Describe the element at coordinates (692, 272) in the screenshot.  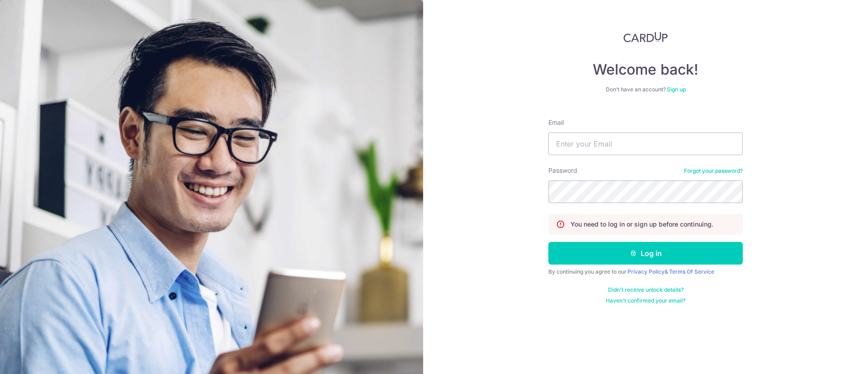
I see `a: Terms Of Service` at that location.